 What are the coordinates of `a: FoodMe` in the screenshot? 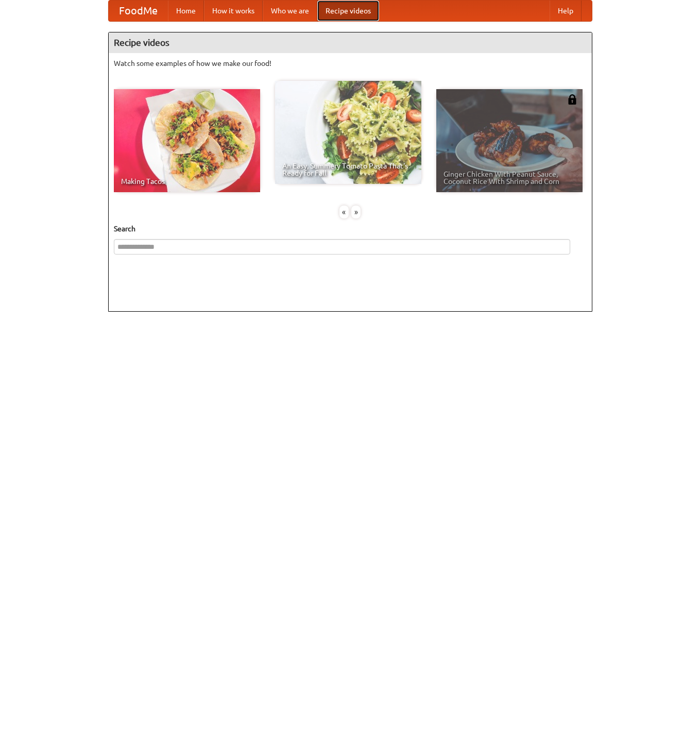 It's located at (138, 10).